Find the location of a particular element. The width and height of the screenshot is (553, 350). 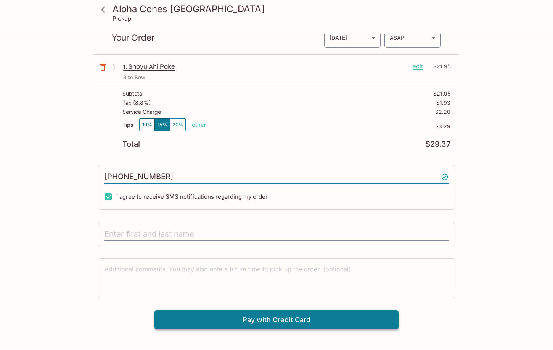

p: Service Charge is located at coordinates (142, 112).